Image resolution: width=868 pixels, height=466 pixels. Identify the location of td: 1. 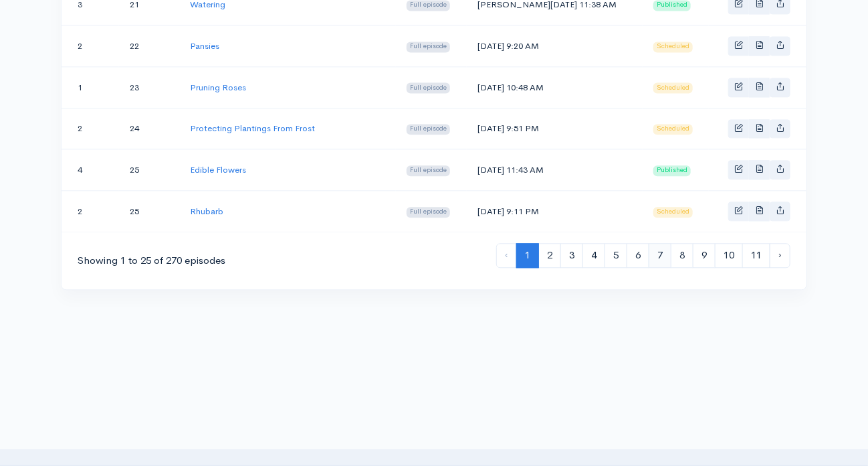
(90, 87).